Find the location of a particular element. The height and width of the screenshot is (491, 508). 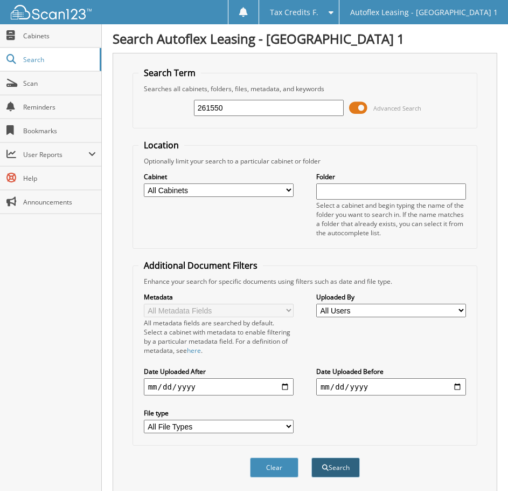

button: Search is located at coordinates (336, 467).